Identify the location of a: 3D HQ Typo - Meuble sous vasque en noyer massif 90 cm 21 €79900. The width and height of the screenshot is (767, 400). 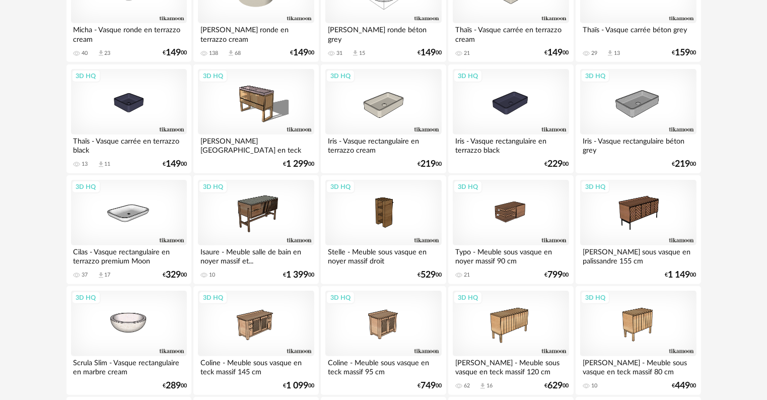
(511, 230).